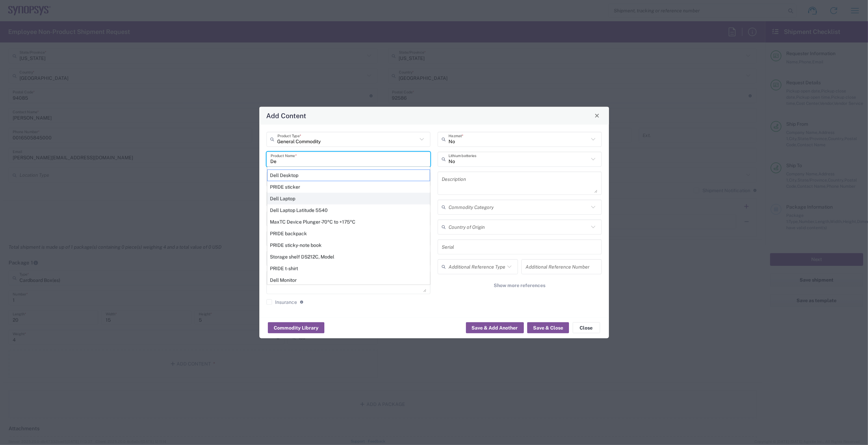 The width and height of the screenshot is (868, 445). What do you see at coordinates (296, 328) in the screenshot?
I see `button: Commodity Library` at bounding box center [296, 328].